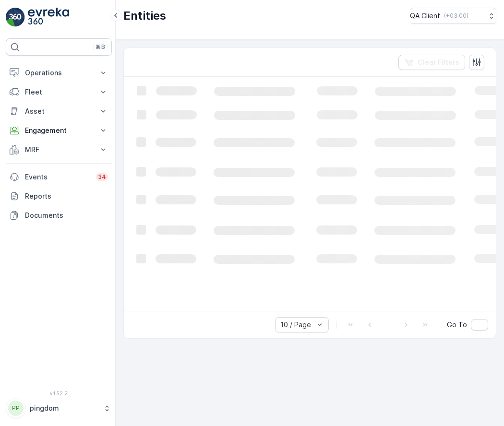 This screenshot has width=504, height=426. What do you see at coordinates (58, 409) in the screenshot?
I see `button: PPpingdom` at bounding box center [58, 409].